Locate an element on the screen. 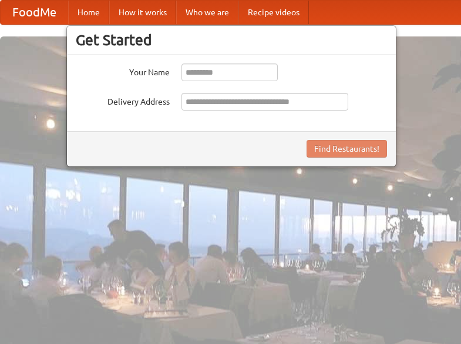 The height and width of the screenshot is (344, 461). a: FoodMe is located at coordinates (34, 12).